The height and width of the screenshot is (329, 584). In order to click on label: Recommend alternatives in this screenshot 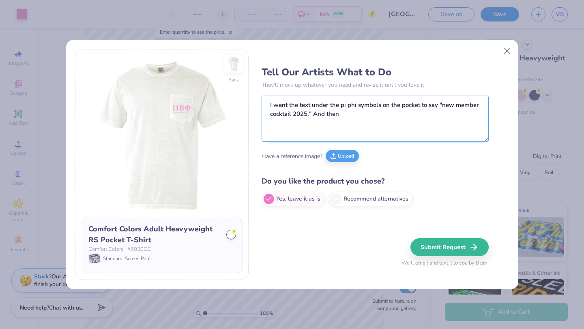, I will do `click(371, 199)`.